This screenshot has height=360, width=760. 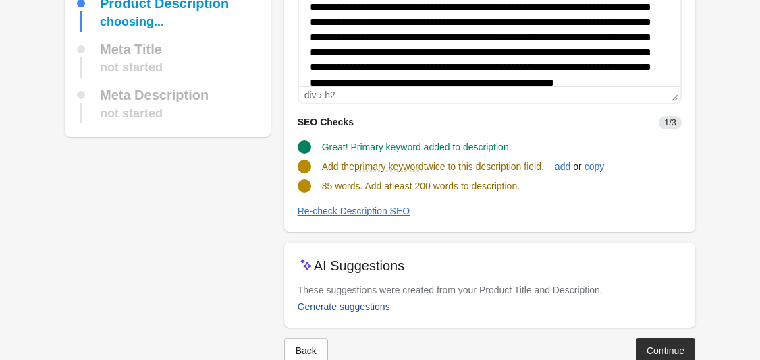 What do you see at coordinates (594, 167) in the screenshot?
I see `button: copy` at bounding box center [594, 167].